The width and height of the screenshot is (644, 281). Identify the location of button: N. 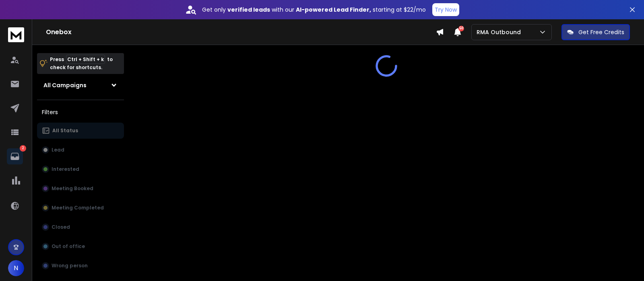
(16, 268).